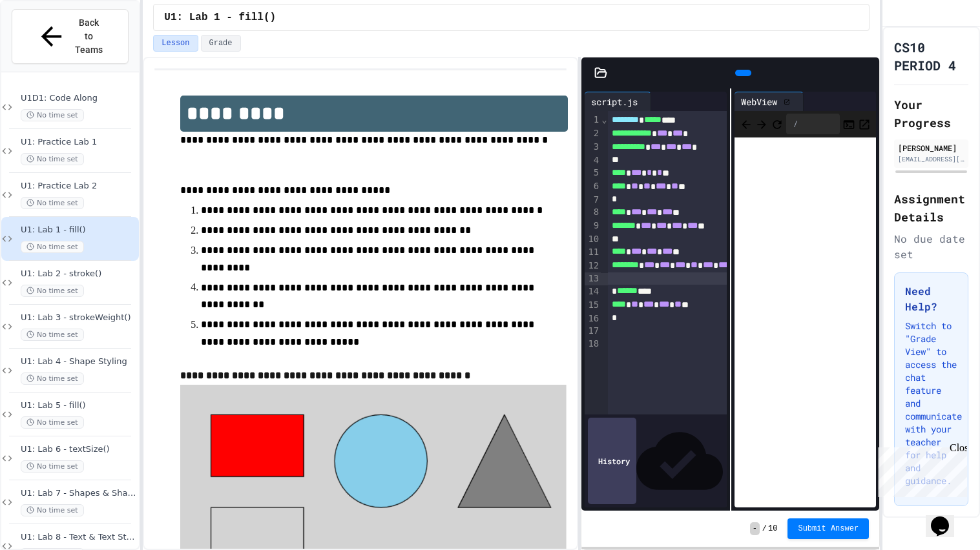 This screenshot has height=550, width=980. What do you see at coordinates (773, 529) in the screenshot?
I see `span: 10` at bounding box center [773, 529].